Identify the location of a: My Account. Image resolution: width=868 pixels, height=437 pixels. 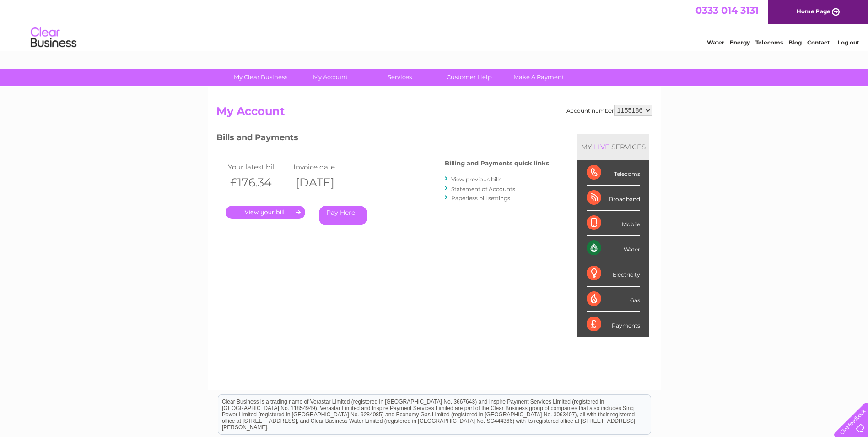
(330, 77).